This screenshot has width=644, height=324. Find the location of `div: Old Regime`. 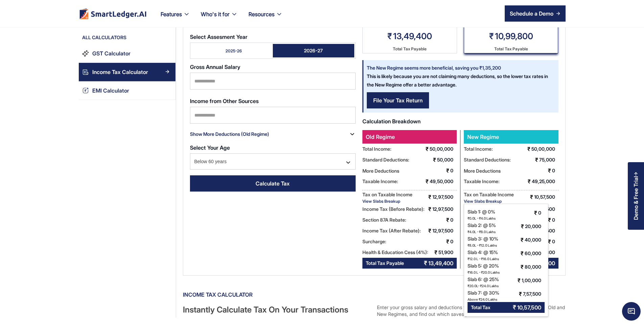

div: Old Regime is located at coordinates (410, 137).